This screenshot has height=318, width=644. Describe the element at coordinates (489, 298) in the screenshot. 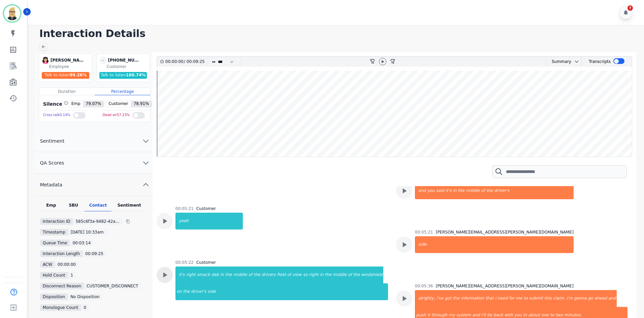

I see `div: that` at that location.